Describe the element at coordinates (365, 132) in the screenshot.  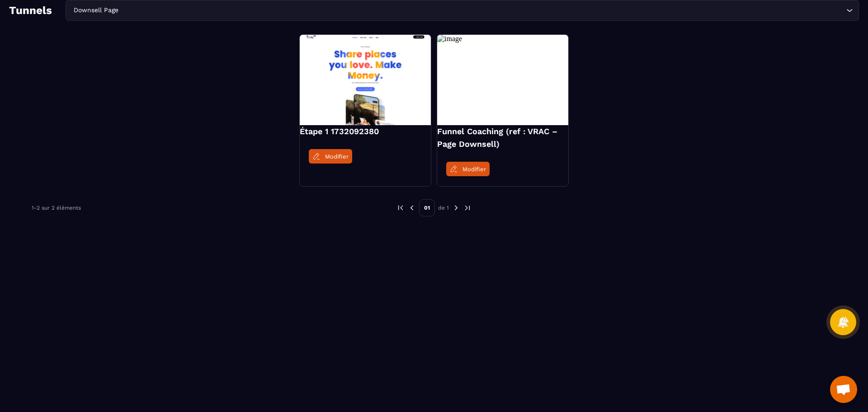
I see `h4: Étape 1 1732092380` at that location.